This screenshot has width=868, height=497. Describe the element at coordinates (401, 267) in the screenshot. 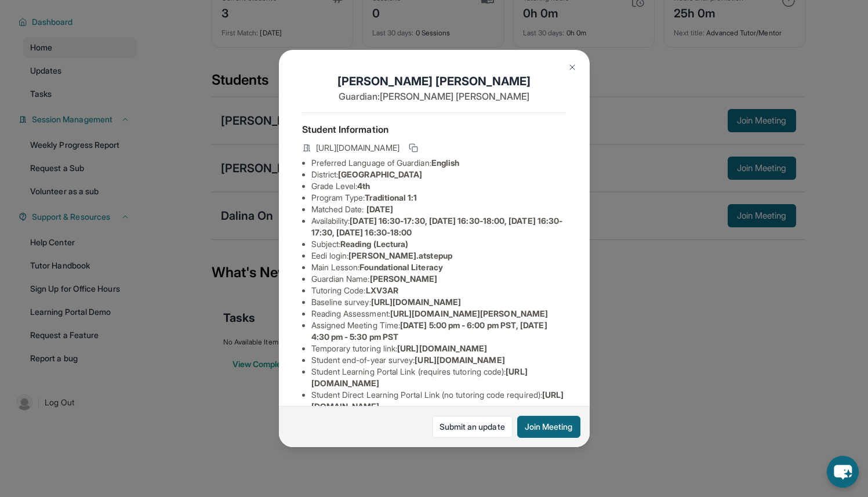

I see `span: Foundational Literacy` at that location.